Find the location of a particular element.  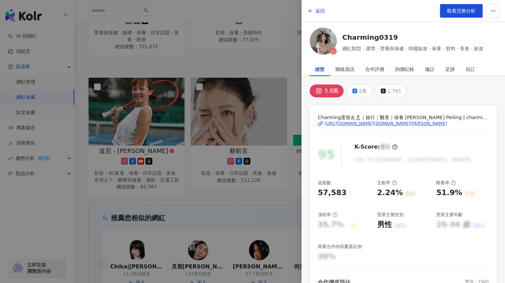

span: 網紅類型：露營 · 營養與保健 · 韓國旅遊 · 保養 · 飲料 · 美食 · 旅遊 is located at coordinates (413, 49).